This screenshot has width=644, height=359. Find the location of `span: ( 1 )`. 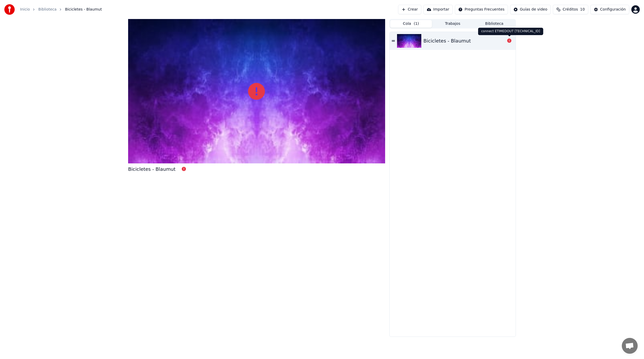

span: ( 1 ) is located at coordinates (416, 24).